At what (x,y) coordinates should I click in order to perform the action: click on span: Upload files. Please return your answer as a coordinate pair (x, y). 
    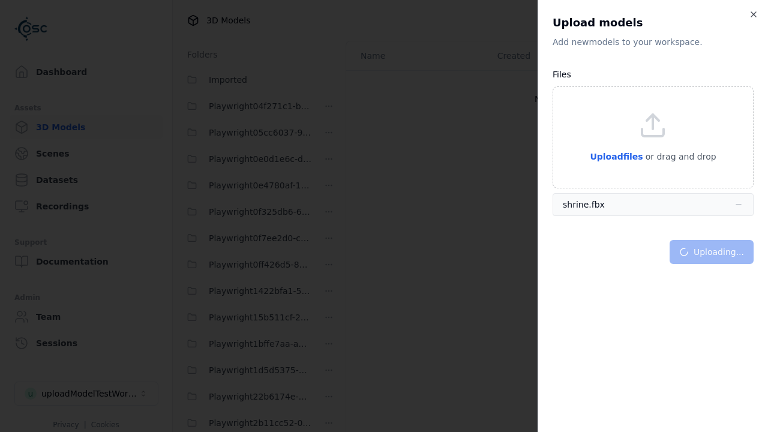
    Looking at the image, I should click on (616, 157).